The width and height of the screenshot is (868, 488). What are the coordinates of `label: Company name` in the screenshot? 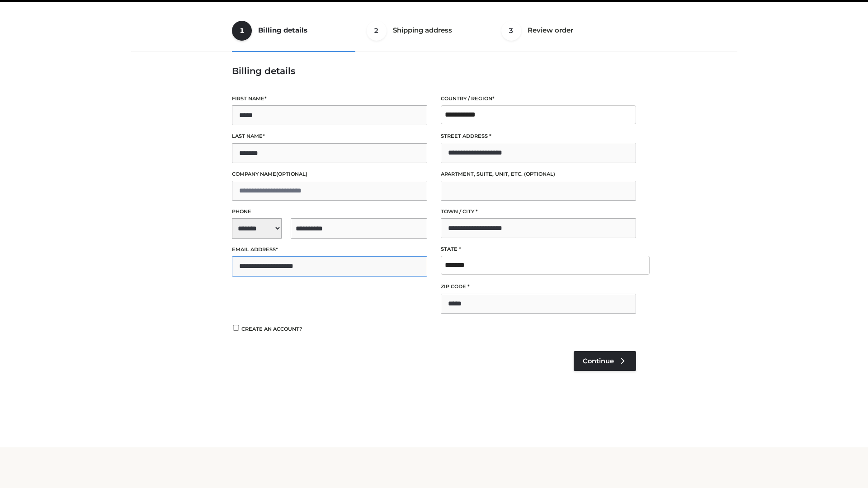 It's located at (329, 174).